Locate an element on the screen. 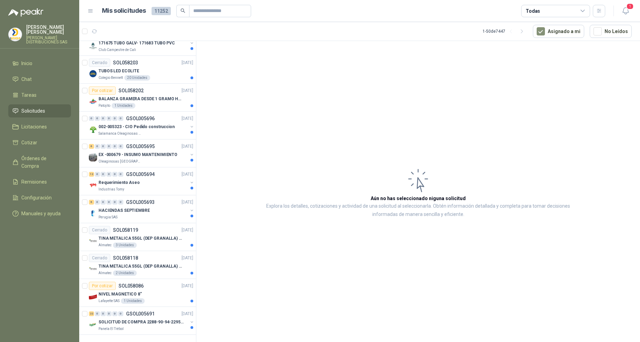  p: SOL058118 is located at coordinates (125, 258).